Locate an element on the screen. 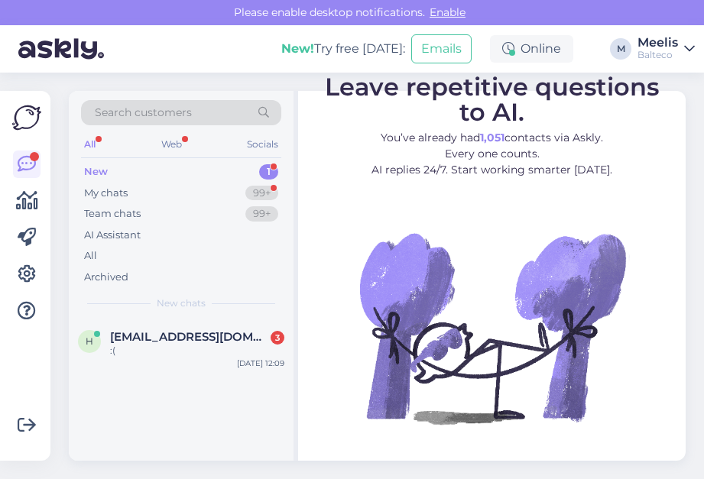 This screenshot has width=704, height=479. div: Web is located at coordinates (171, 144).